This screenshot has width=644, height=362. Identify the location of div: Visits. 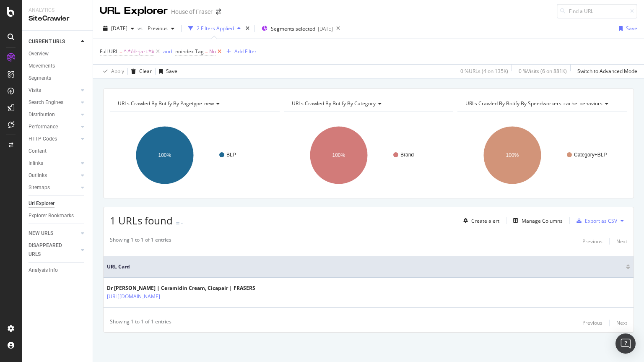
(35, 90).